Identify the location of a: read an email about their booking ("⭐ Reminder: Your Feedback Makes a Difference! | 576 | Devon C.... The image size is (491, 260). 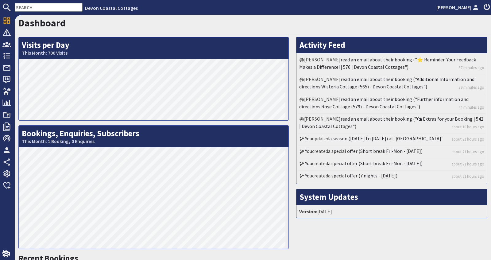
(388, 63).